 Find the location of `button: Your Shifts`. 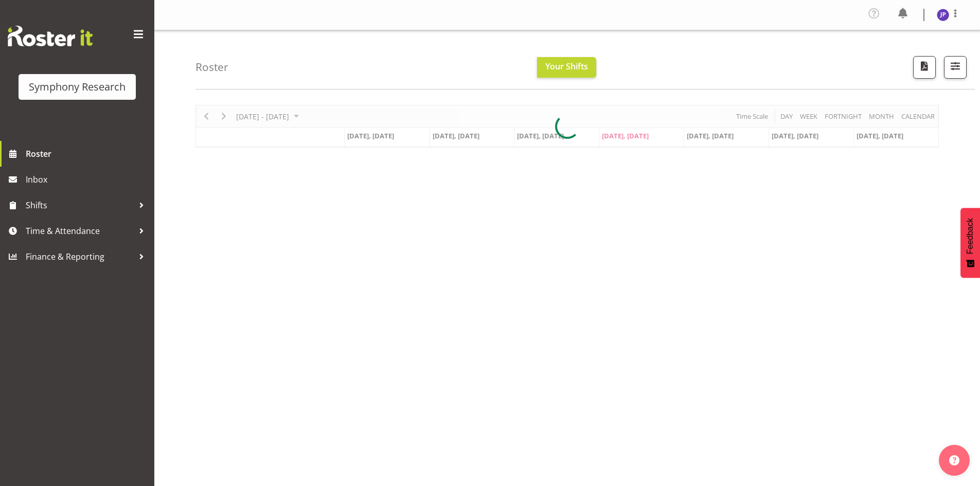

button: Your Shifts is located at coordinates (566, 68).